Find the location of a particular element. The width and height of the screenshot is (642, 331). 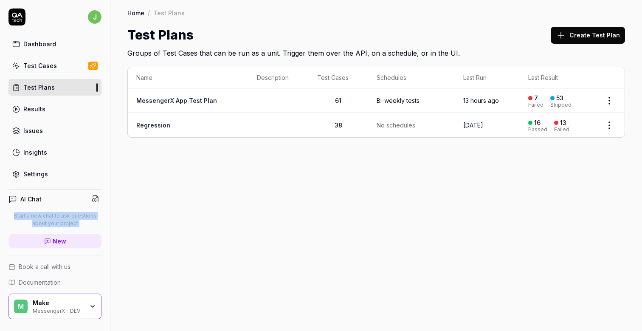

div: Results is located at coordinates (34, 109).